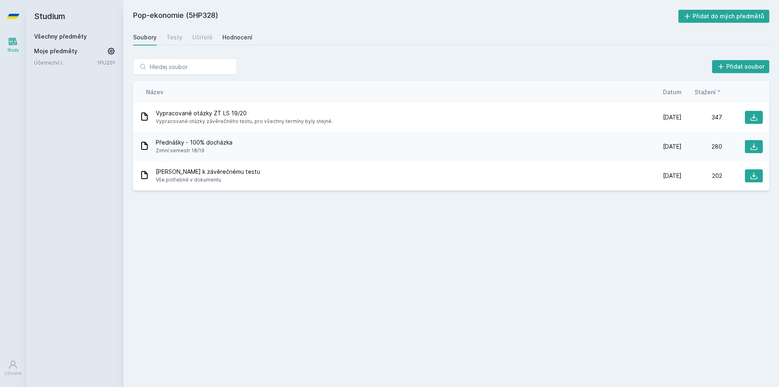  I want to click on button: Název, so click(155, 92).